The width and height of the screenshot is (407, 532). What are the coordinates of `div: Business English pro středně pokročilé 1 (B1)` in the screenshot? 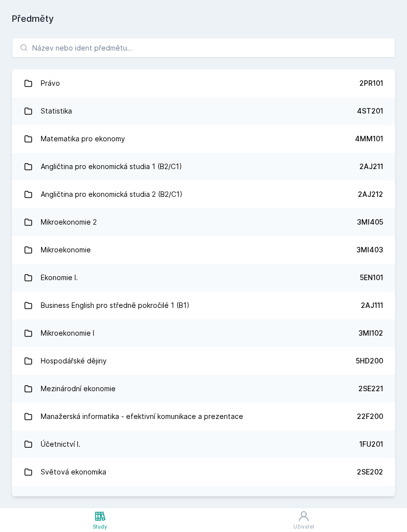 It's located at (115, 306).